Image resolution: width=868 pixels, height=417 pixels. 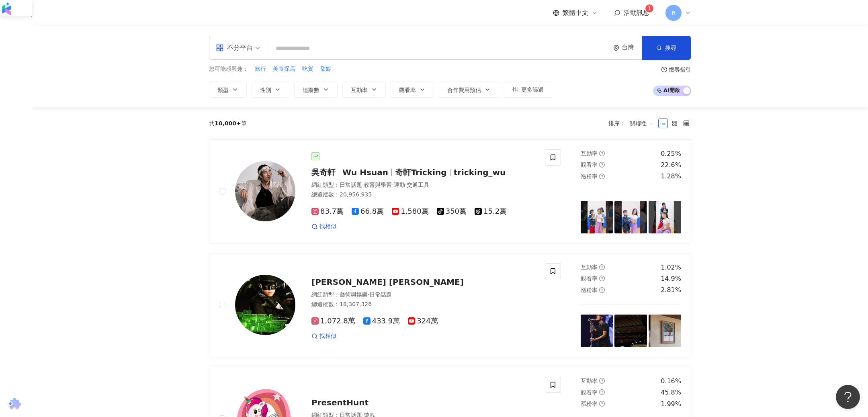 I want to click on div: 0.16%, so click(x=671, y=381).